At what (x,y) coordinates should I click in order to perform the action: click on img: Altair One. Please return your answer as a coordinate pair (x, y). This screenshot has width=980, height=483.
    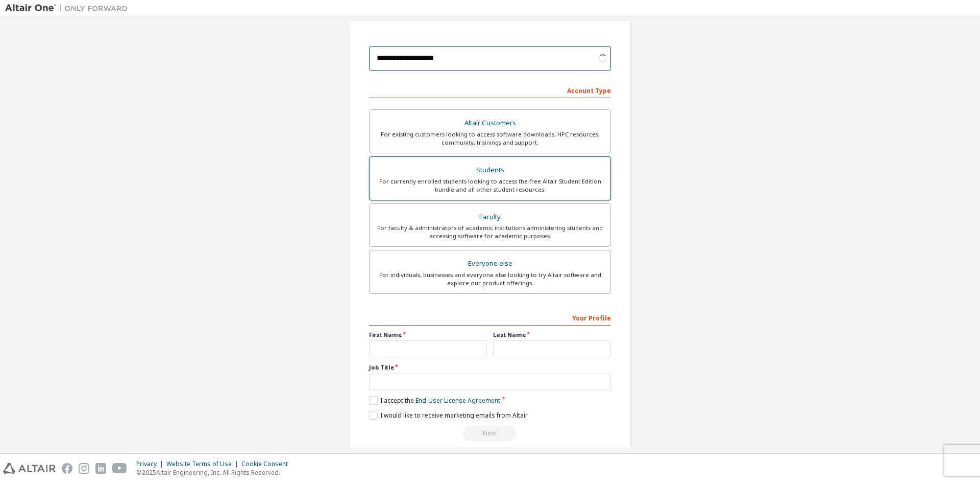
    Looking at the image, I should click on (69, 9).